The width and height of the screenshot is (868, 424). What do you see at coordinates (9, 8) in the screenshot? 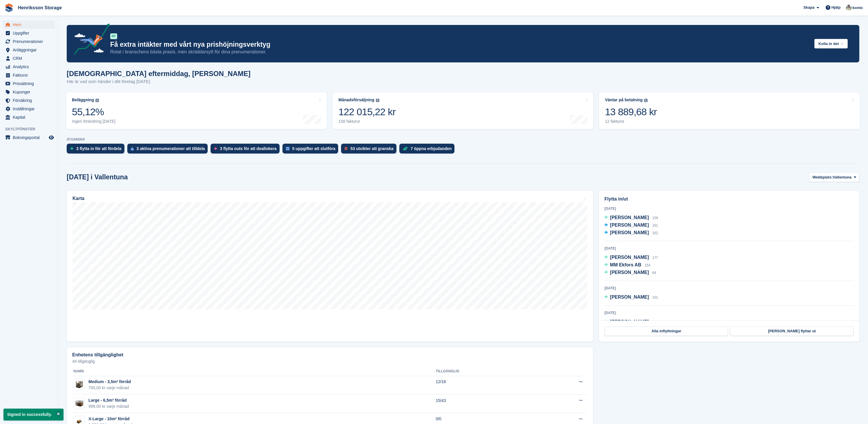
I see `img: stora-icon-8386f47178a22dfd0bd8f6a31ec36ba5ce8667c1dd55bd0f319d3a0aa187defe.svg` at bounding box center [9, 8].